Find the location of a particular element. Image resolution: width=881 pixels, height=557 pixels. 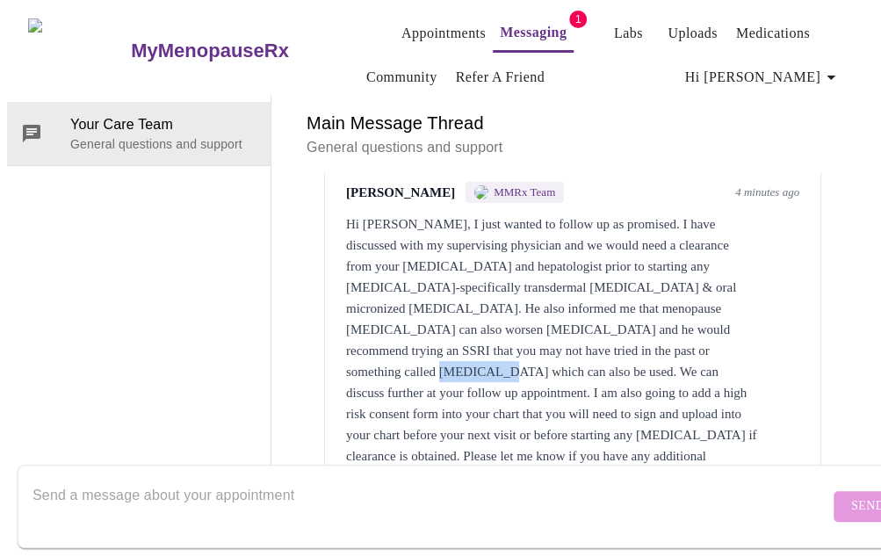

img: MMRX is located at coordinates (481, 192).